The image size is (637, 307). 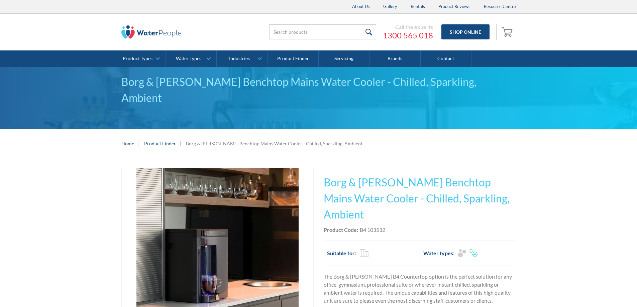 What do you see at coordinates (395, 59) in the screenshot?
I see `a: Brands` at bounding box center [395, 59].